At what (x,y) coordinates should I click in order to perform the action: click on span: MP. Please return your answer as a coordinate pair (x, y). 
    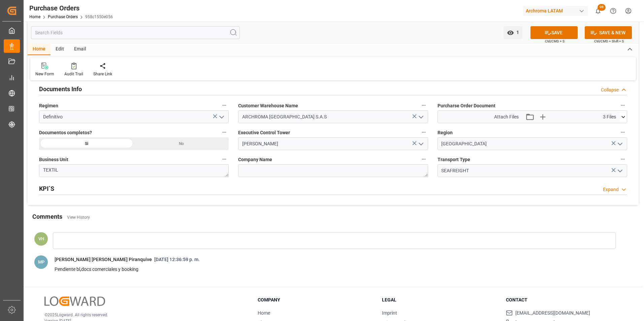
    Looking at the image, I should click on (41, 262).